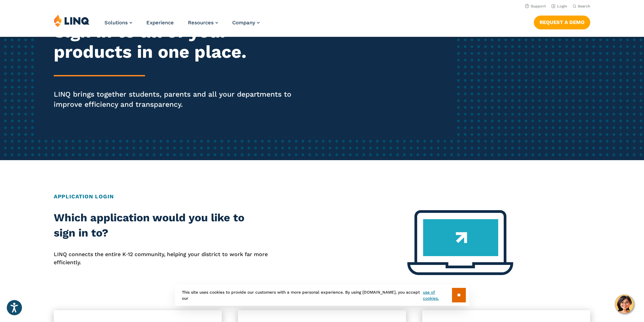 This screenshot has height=322, width=644. Describe the element at coordinates (536, 6) in the screenshot. I see `a: Support` at that location.